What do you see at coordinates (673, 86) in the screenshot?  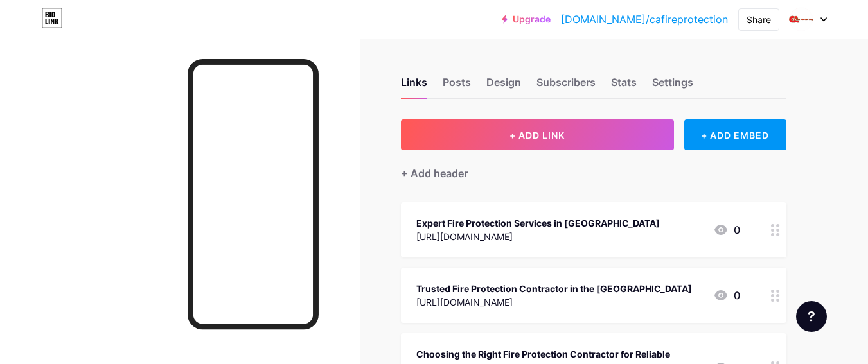 I see `div: Settings` at bounding box center [673, 86].